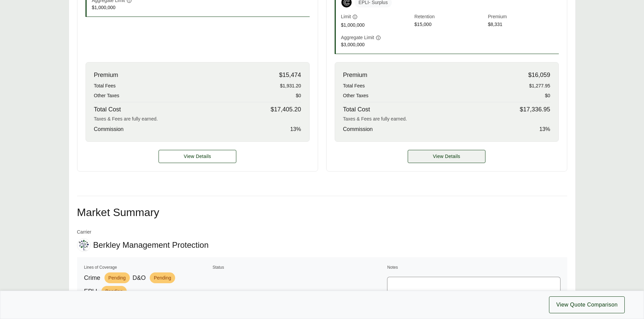  What do you see at coordinates (535, 109) in the screenshot?
I see `span: $17,336.95` at bounding box center [535, 109].